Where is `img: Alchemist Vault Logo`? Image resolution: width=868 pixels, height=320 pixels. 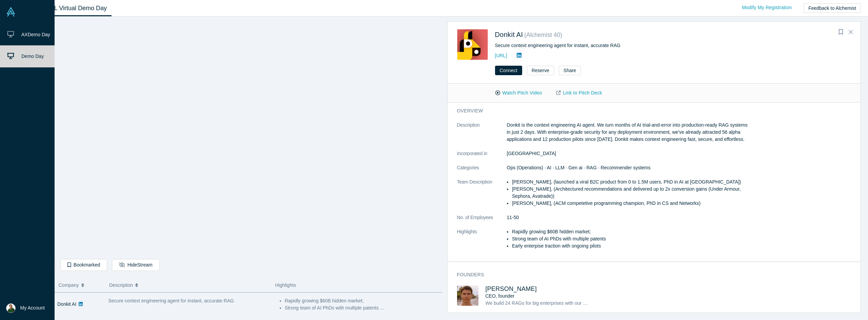 img: Alchemist Vault Logo is located at coordinates (11, 12).